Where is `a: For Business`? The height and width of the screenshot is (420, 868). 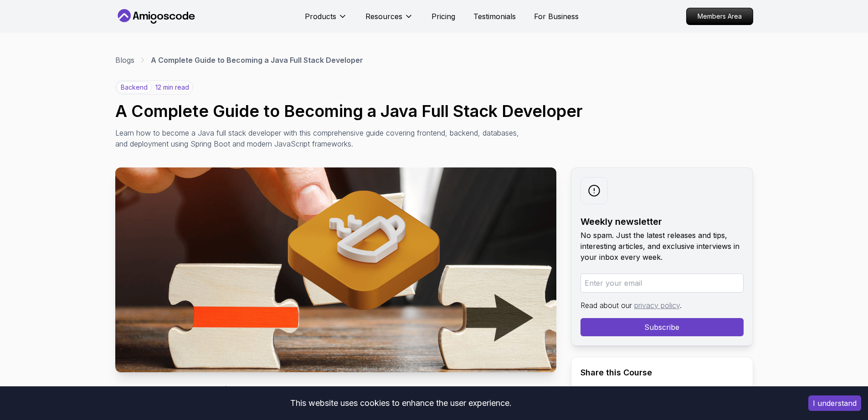 a: For Business is located at coordinates (556, 16).